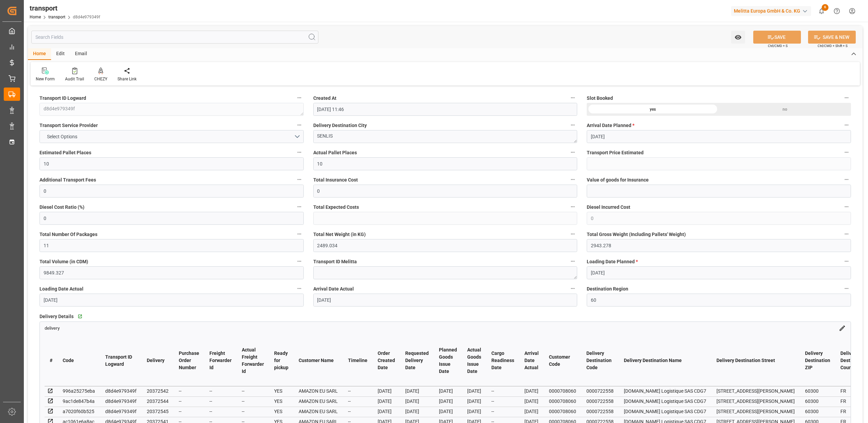 This screenshot has width=868, height=423. What do you see at coordinates (573, 125) in the screenshot?
I see `button: Delivery Destination City` at bounding box center [573, 125].